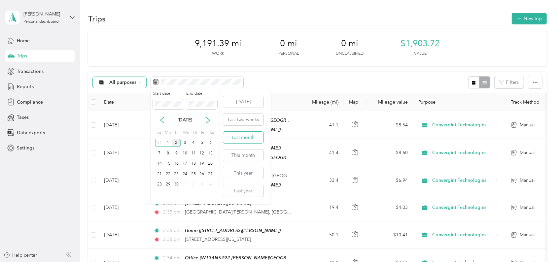 The width and height of the screenshot is (558, 262). What do you see at coordinates (20, 255) in the screenshot?
I see `button: Help center` at bounding box center [20, 255].